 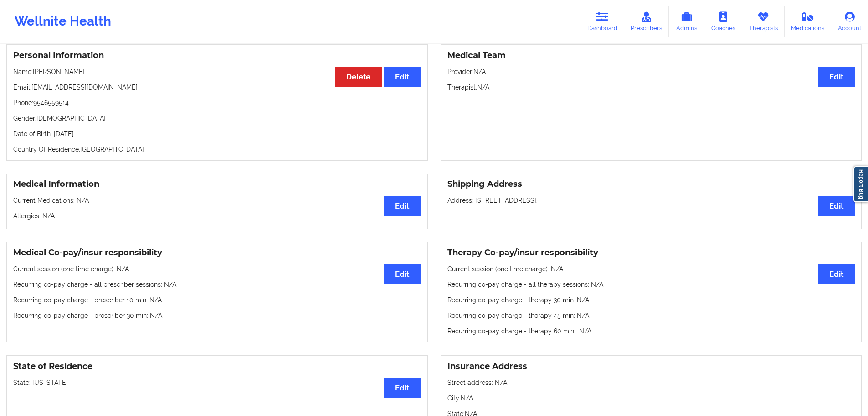 I want to click on p: City: N/A, so click(x=651, y=398).